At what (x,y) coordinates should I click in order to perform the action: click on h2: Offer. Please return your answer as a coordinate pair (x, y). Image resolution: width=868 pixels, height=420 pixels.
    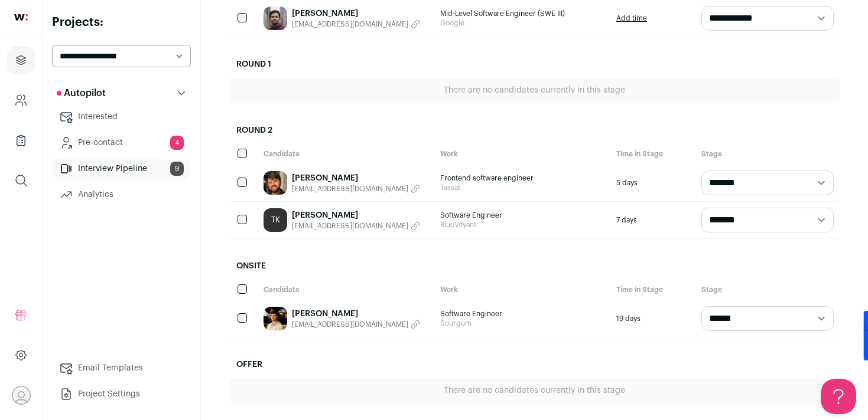
    Looking at the image, I should click on (534, 365).